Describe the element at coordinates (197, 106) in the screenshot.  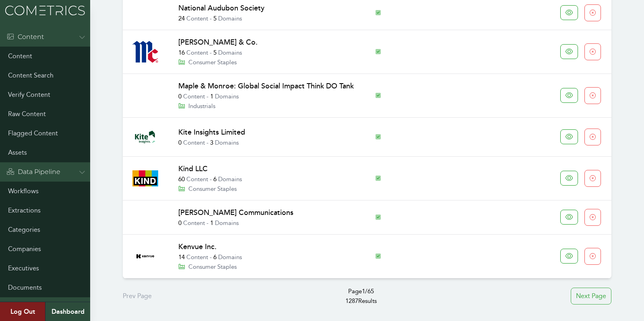
I see `a: Industrials` at that location.